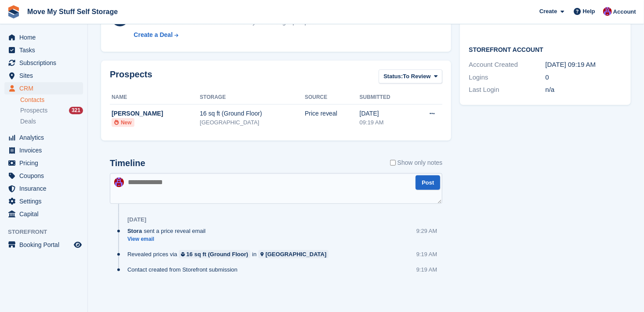 The height and width of the screenshot is (312, 644). I want to click on input: Show only notes, so click(393, 163).